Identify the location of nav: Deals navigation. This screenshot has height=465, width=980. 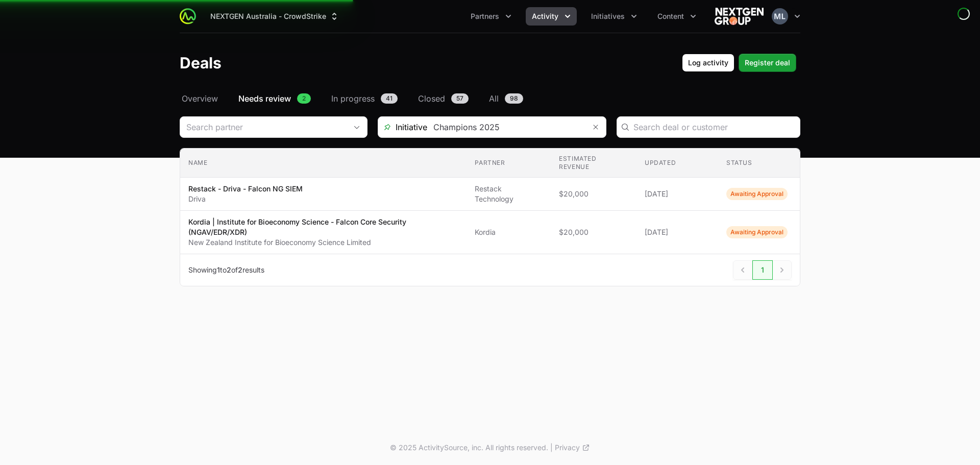
(490, 99).